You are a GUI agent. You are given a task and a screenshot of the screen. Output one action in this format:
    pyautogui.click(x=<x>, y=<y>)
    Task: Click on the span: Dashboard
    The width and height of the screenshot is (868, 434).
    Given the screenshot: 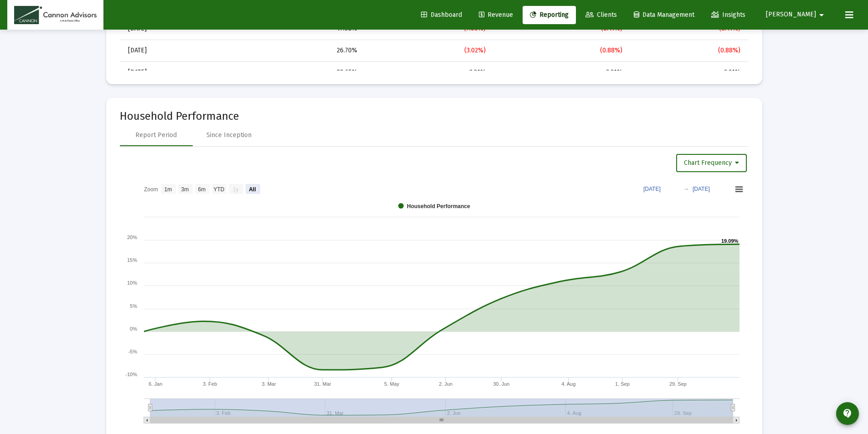 What is the action you would take?
    pyautogui.click(x=442, y=15)
    